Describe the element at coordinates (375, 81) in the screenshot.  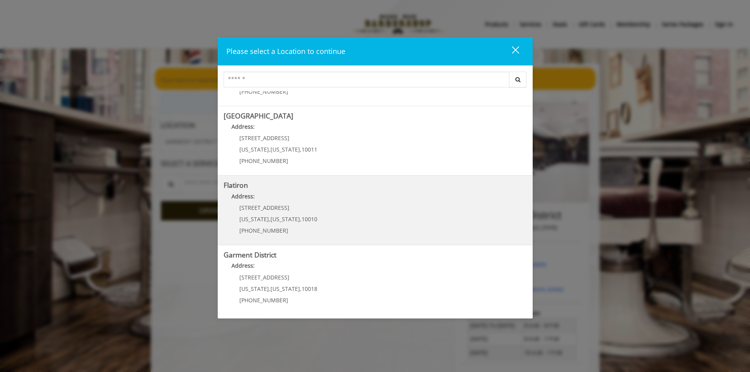
I see `div: Center Select` at that location.